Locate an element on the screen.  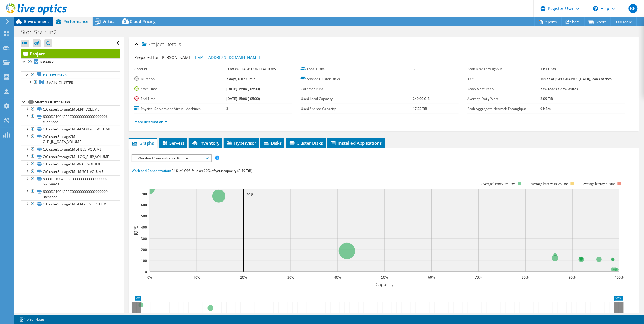
label: Local Disks is located at coordinates (356, 69).